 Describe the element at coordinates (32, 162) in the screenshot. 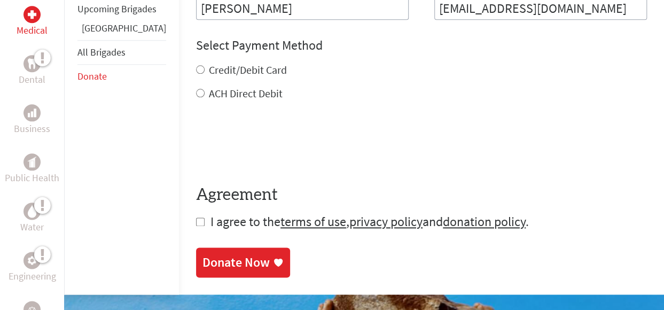

I see `img: Public Health` at that location.